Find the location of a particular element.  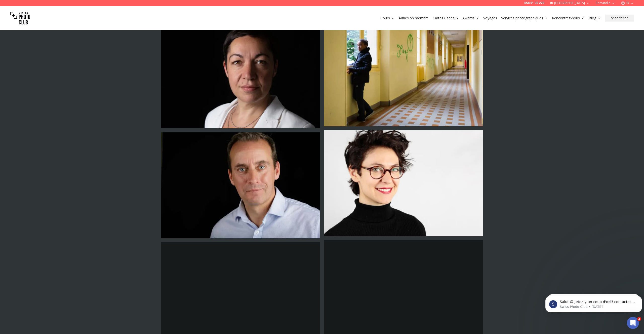

a: Adhésion membre is located at coordinates (414, 18).